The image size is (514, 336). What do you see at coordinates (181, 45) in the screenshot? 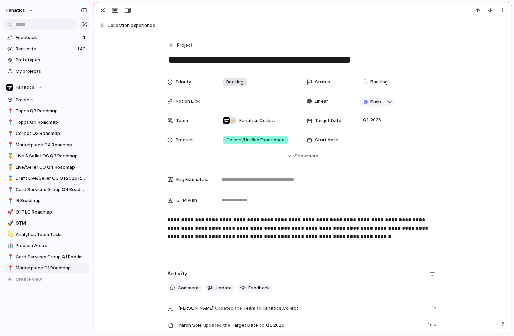
I see `button: Project` at bounding box center [181, 45].